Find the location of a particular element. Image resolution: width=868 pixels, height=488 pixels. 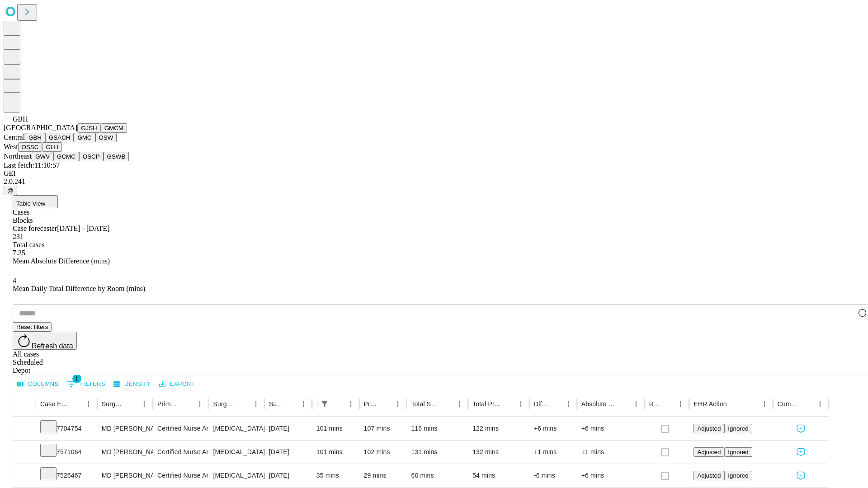

span: 231 is located at coordinates (18, 237).